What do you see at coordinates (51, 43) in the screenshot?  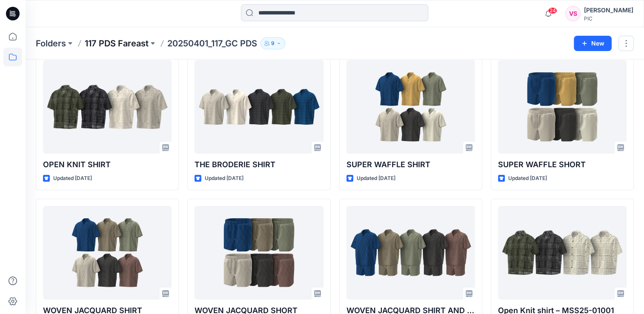 I see `p: Folders` at bounding box center [51, 43].